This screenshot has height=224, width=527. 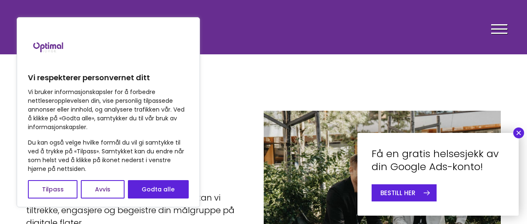 I want to click on button: Godta alle, so click(x=158, y=189).